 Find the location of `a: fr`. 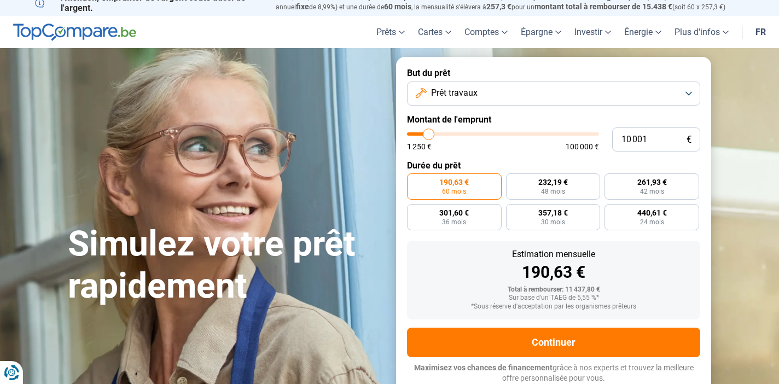

a: fr is located at coordinates (760, 32).